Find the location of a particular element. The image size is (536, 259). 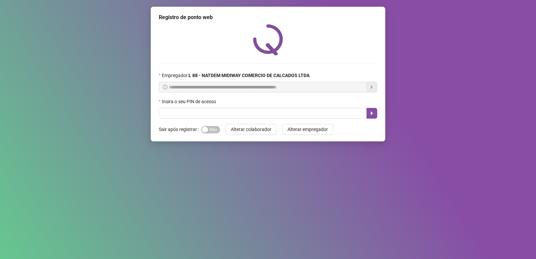

span: Alterar colaborador is located at coordinates (251, 129).